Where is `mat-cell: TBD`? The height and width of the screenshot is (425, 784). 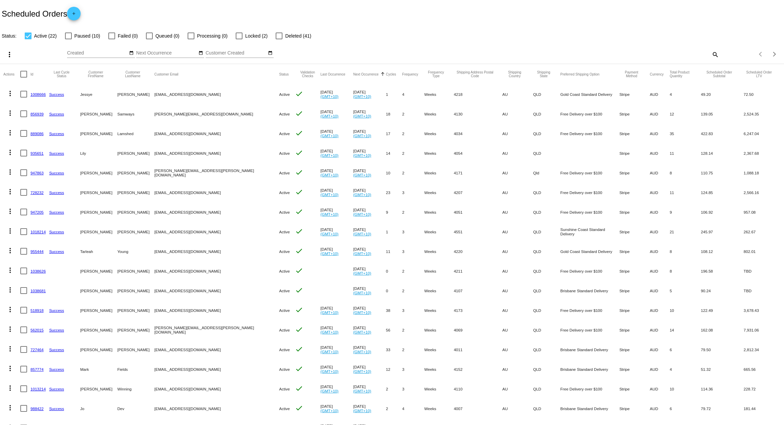 mat-cell: TBD is located at coordinates (762, 291).